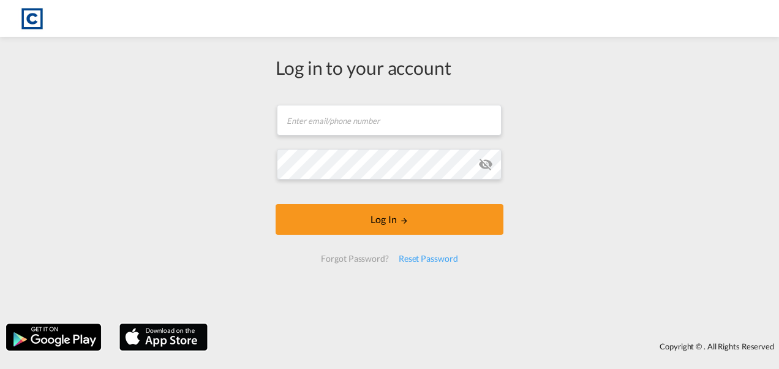  I want to click on div: Copyright © . All Rights Reserved, so click(496, 346).